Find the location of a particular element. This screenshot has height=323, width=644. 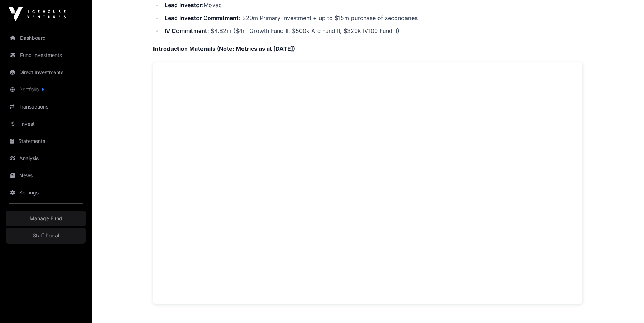

li: : $20m Primary Investment + up to $15m purchase of secondaries is located at coordinates (372, 18).